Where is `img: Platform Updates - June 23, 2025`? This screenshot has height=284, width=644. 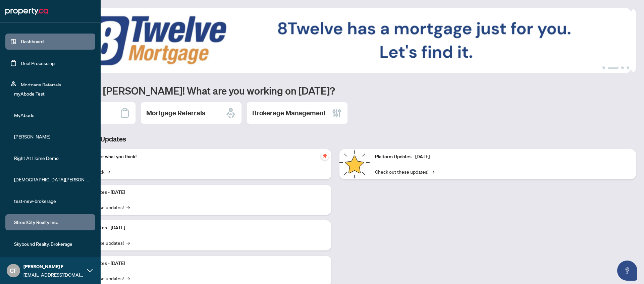
img: Platform Updates - June 23, 2025 is located at coordinates (355, 164).